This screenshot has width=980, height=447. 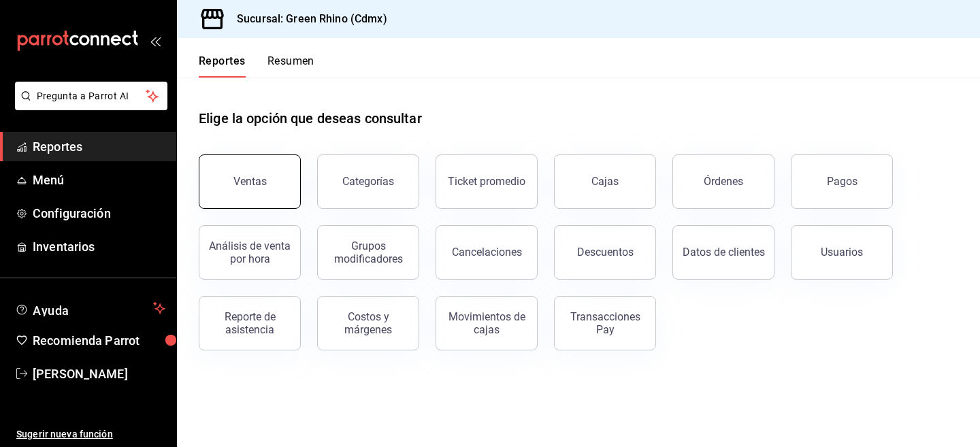 What do you see at coordinates (368, 182) in the screenshot?
I see `button: Categorías` at bounding box center [368, 182].